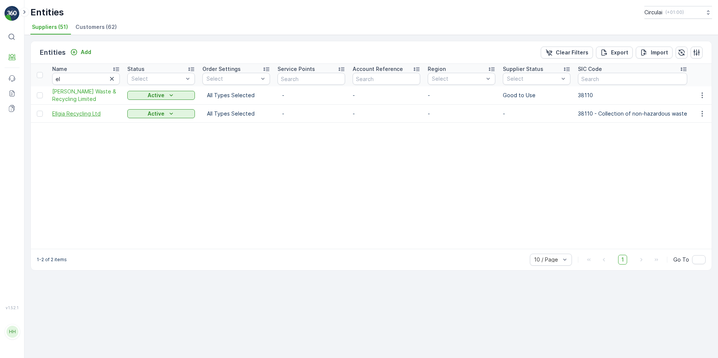 The width and height of the screenshot is (718, 358). I want to click on p: Export, so click(620, 53).